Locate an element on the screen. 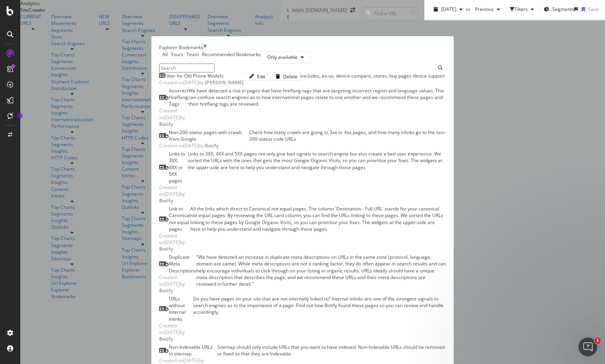 The width and height of the screenshot is (605, 364). div: Edit is located at coordinates (261, 76).